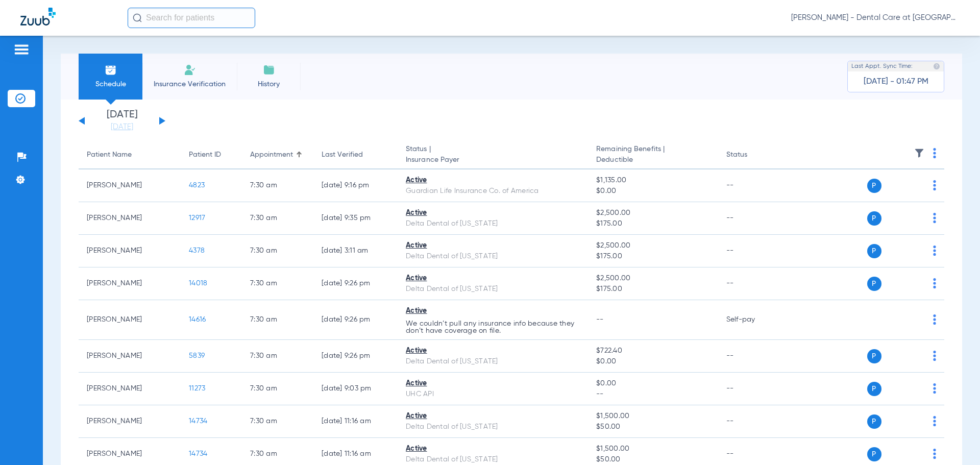 The image size is (980, 465). Describe the element at coordinates (38, 17) in the screenshot. I see `img: Zuub Logo` at that location.